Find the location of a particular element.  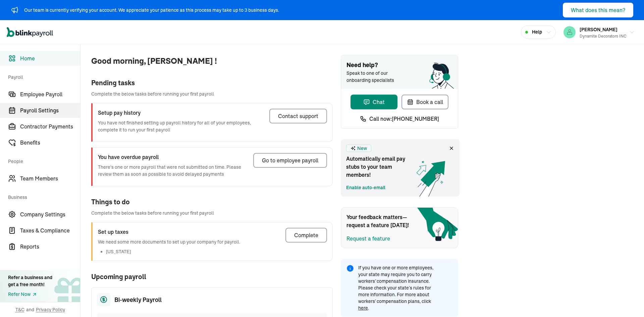

span: T&C is located at coordinates (20, 310).